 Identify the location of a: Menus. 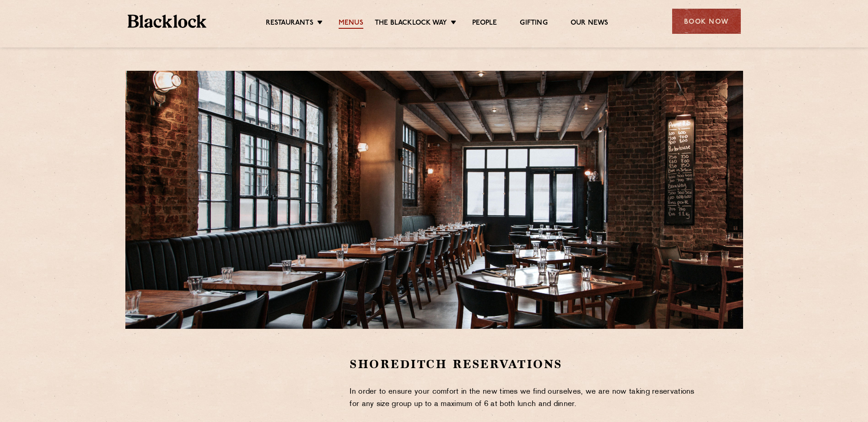
(351, 24).